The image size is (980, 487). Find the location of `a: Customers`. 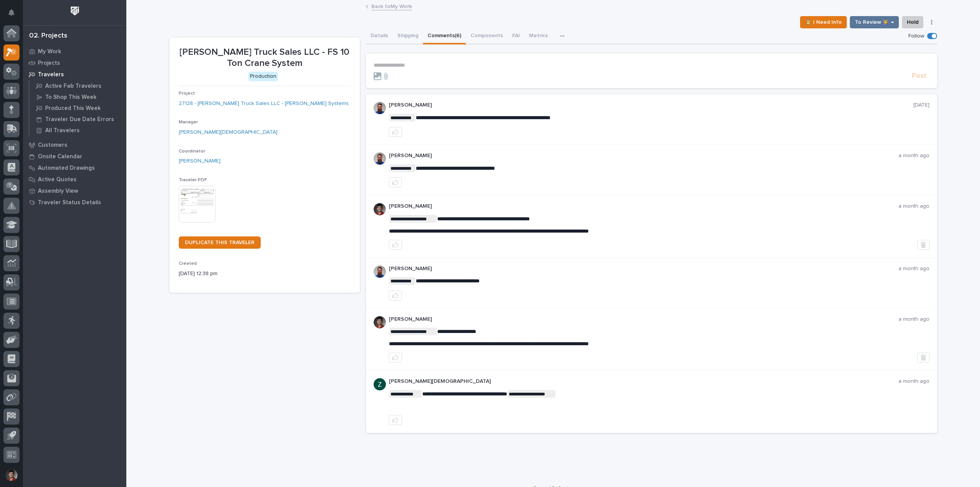

a: Customers is located at coordinates (75, 145).